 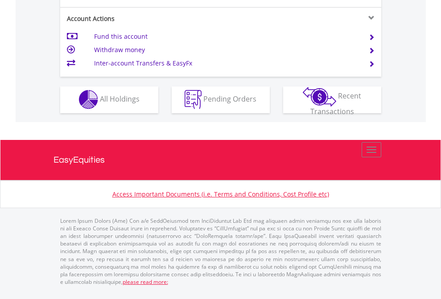 What do you see at coordinates (220, 251) in the screenshot?
I see `p: Lorem Ipsum Dolors (Ame) Con a/e SeddOeiusmod tem InciDiduntut Lab Etd mag aliquaen admin veniamq...` at bounding box center [220, 251].